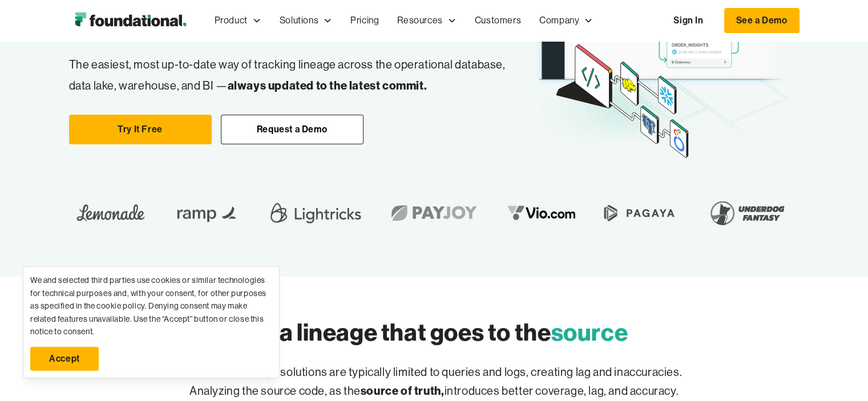 The width and height of the screenshot is (868, 401). What do you see at coordinates (434, 213) in the screenshot?
I see `img: Payjoy logo` at bounding box center [434, 213].